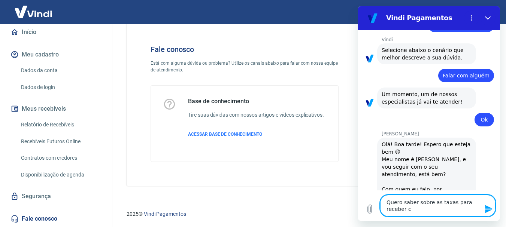 This screenshot has height=227, width=506. Describe the element at coordinates (33, 12) in the screenshot. I see `img: Vindi` at that location.